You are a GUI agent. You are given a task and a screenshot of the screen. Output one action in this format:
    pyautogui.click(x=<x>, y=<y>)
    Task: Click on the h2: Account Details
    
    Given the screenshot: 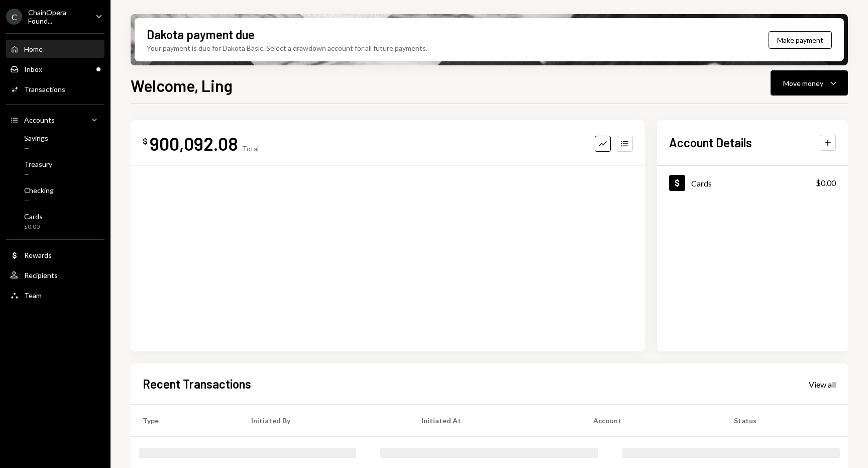 What is the action you would take?
    pyautogui.click(x=710, y=142)
    